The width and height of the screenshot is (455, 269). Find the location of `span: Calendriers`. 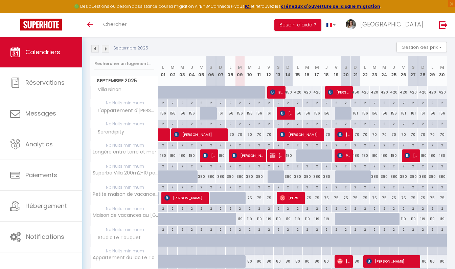

span: Calendriers is located at coordinates (43, 52).